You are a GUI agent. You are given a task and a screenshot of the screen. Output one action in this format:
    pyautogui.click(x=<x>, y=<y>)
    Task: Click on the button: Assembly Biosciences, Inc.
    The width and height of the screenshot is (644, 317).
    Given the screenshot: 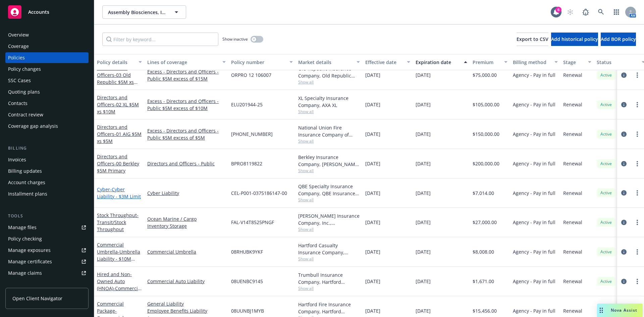 What is the action you would take?
    pyautogui.click(x=144, y=12)
    